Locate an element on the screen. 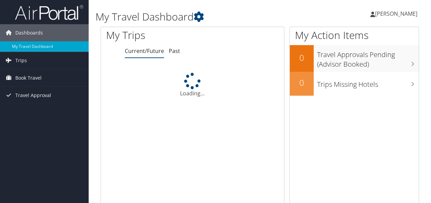 This screenshot has width=431, height=203. span: Trips is located at coordinates (21, 60).